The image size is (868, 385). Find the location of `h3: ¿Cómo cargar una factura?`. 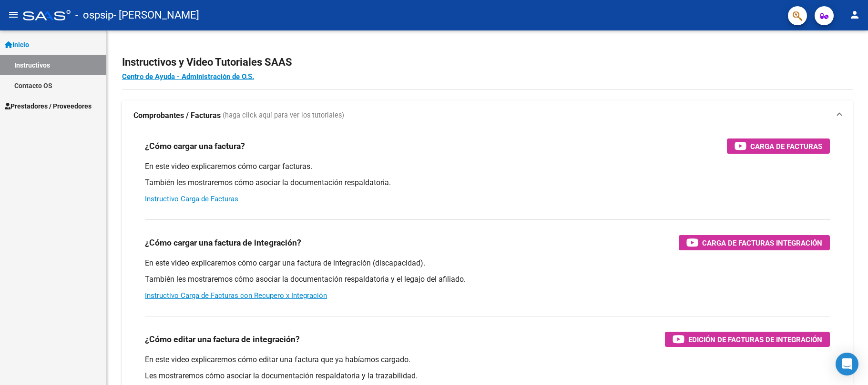

h3: ¿Cómo cargar una factura? is located at coordinates (195, 146).